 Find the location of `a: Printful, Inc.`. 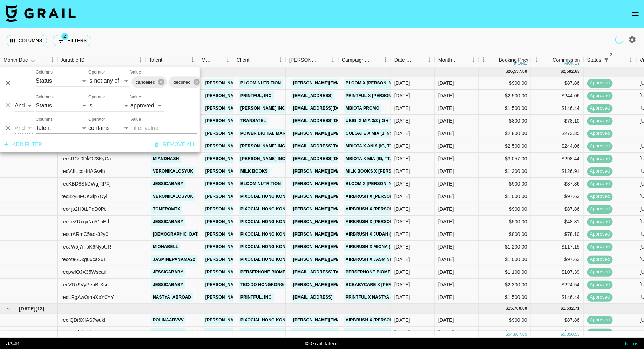

a: Printful, Inc. is located at coordinates (257, 297).